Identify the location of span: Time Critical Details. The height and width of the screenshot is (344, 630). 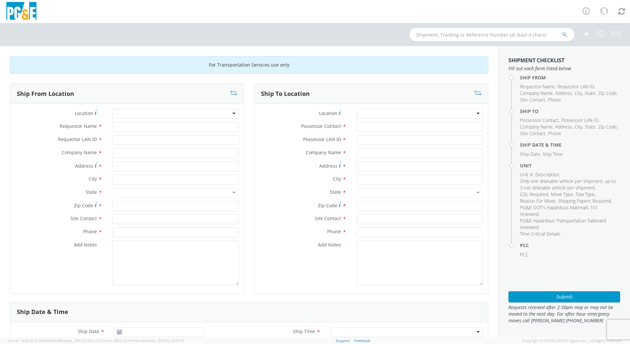
(540, 233).